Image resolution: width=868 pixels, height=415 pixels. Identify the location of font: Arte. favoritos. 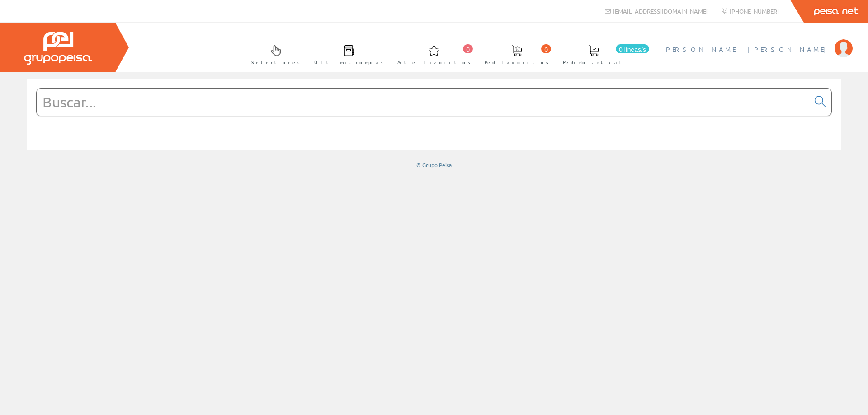
(434, 62).